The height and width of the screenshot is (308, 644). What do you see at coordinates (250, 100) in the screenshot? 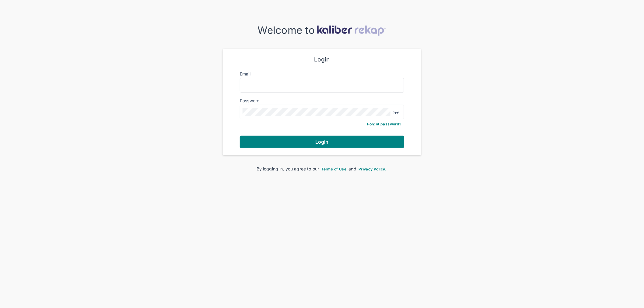
I see `label: Password` at bounding box center [250, 100].